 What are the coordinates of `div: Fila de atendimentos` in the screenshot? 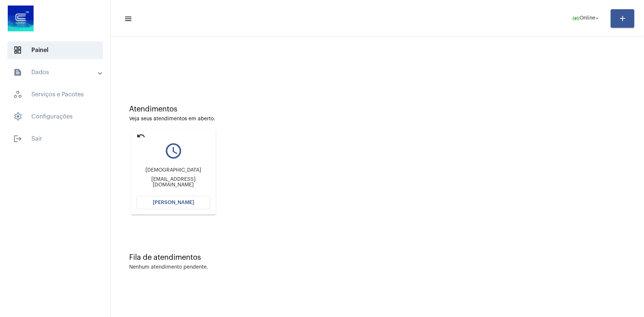 It's located at (377, 257).